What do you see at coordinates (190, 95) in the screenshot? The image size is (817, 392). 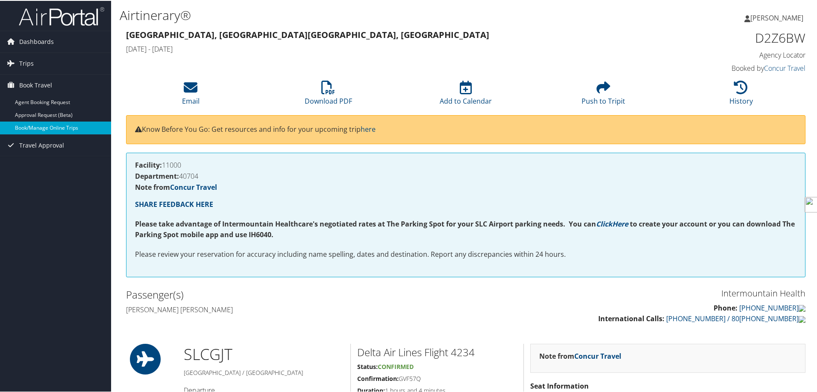 I see `a: Email` at bounding box center [190, 95].